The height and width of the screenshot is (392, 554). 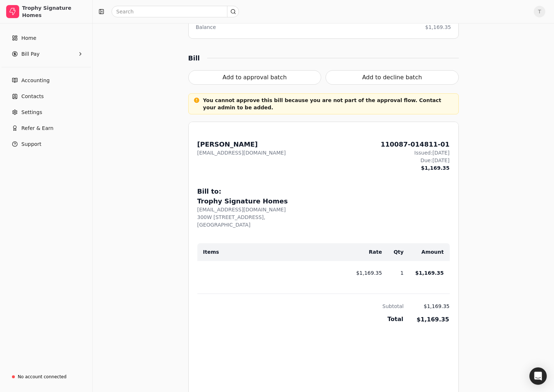 I want to click on button: Refer & Earn, so click(x=46, y=128).